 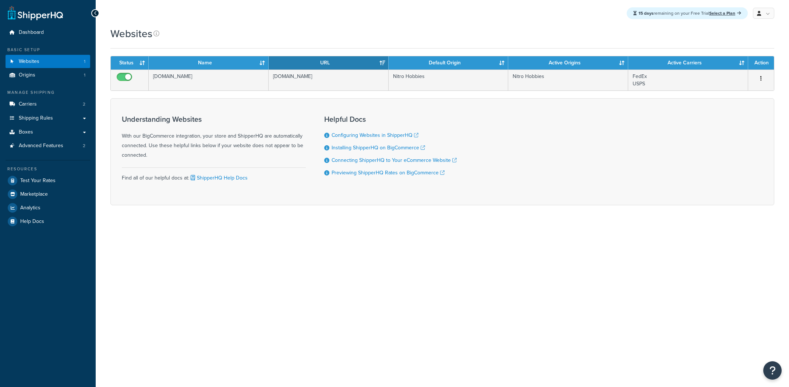 I want to click on span: Dashboard, so click(x=31, y=32).